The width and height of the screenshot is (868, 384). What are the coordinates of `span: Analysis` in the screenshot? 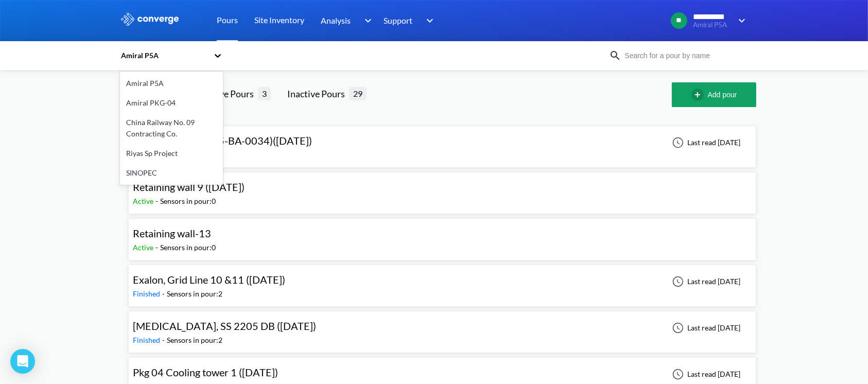 It's located at (335, 20).